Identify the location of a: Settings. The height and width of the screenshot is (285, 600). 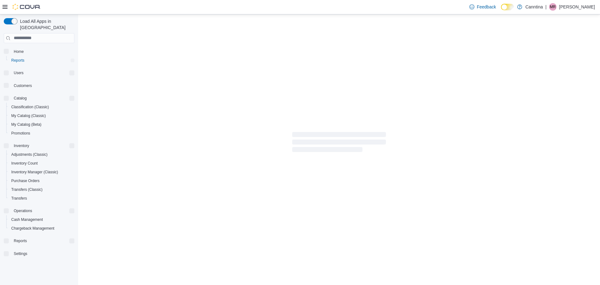
(20, 253).